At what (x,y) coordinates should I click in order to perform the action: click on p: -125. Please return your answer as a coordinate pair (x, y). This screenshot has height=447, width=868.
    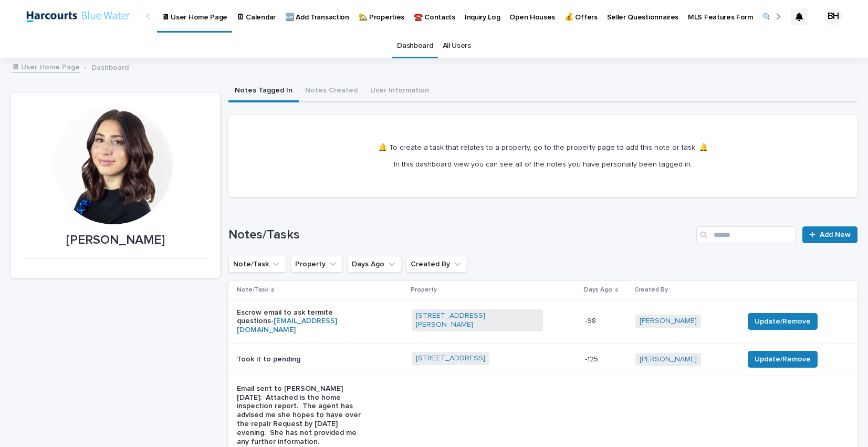
    Looking at the image, I should click on (592, 358).